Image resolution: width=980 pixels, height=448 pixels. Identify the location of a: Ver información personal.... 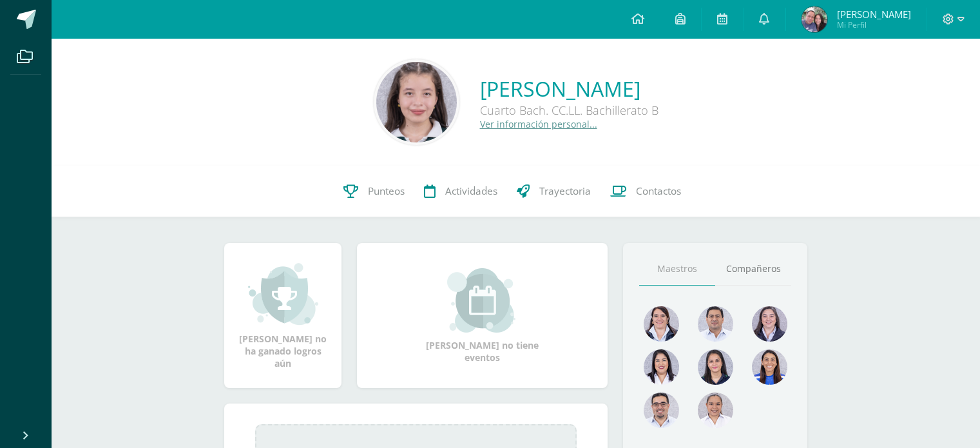
(539, 123).